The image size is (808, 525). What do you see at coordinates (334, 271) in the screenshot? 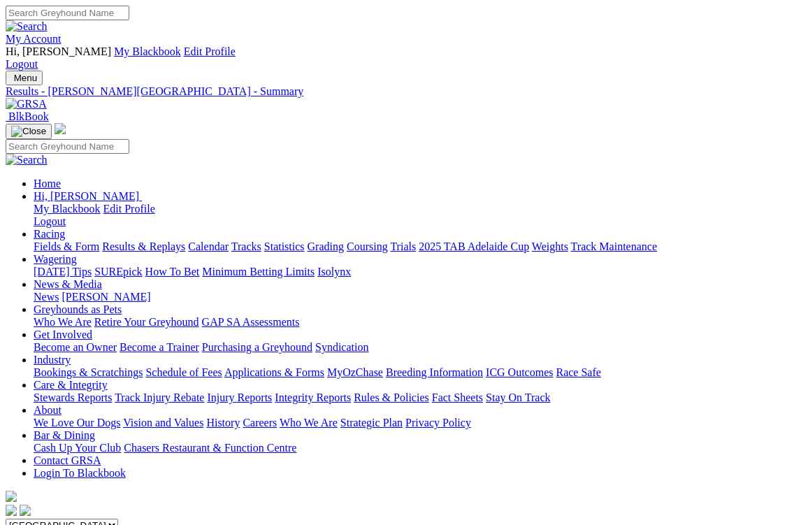
I see `a: Isolynx` at bounding box center [334, 271].